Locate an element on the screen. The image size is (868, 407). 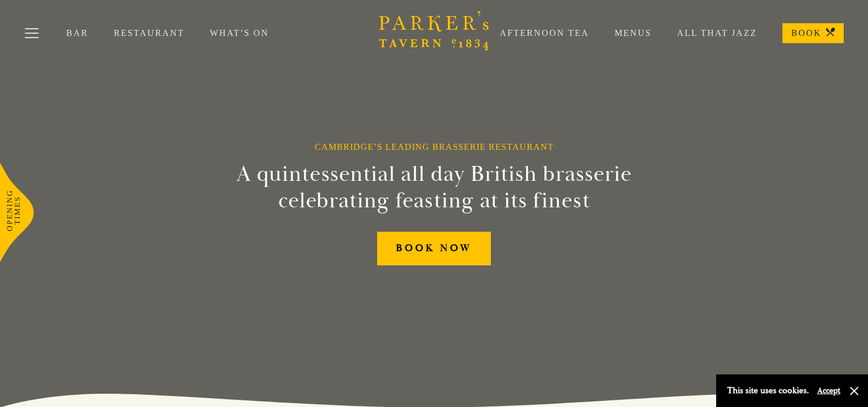
button: Accept is located at coordinates (829, 390).